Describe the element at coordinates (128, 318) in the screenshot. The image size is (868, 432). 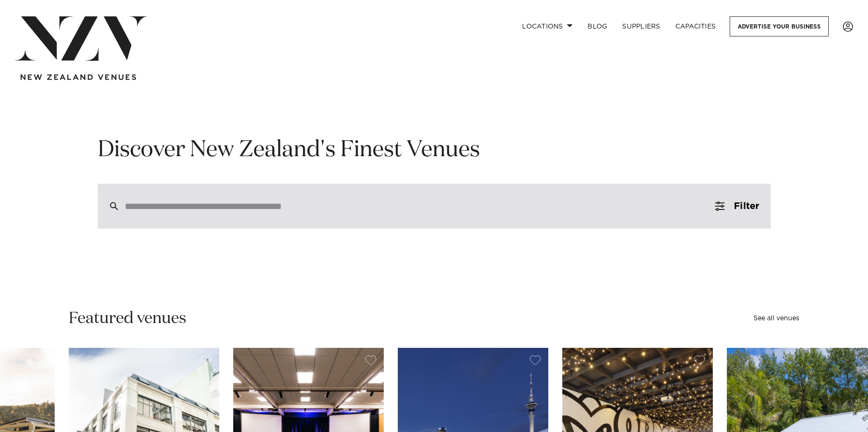
I see `h2: Featured venues` at that location.